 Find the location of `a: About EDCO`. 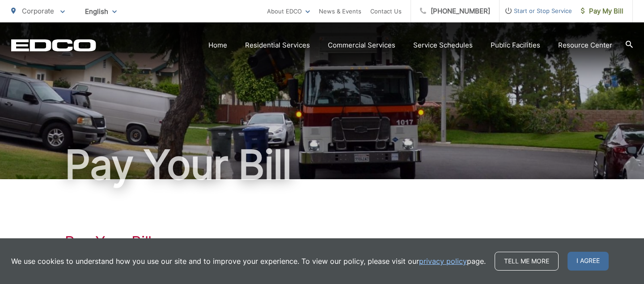

a: About EDCO is located at coordinates (288, 11).